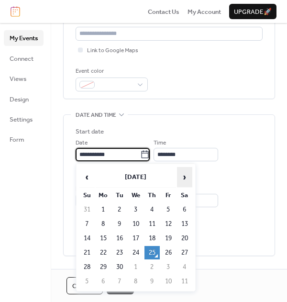 This screenshot has width=287, height=302. What do you see at coordinates (169, 224) in the screenshot?
I see `td: 12` at bounding box center [169, 224].